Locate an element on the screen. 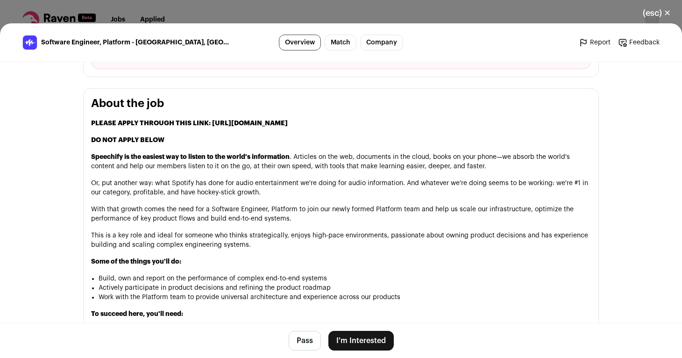  a: Company is located at coordinates (382, 43).